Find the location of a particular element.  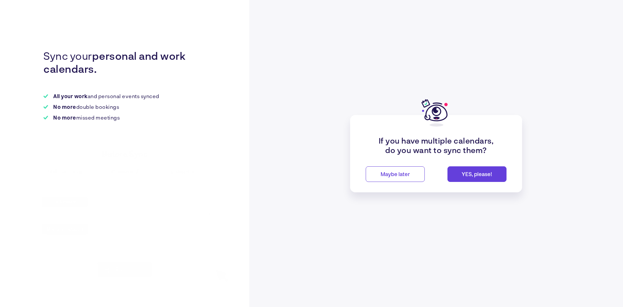

img: anim_sync.gif is located at coordinates (126, 213).